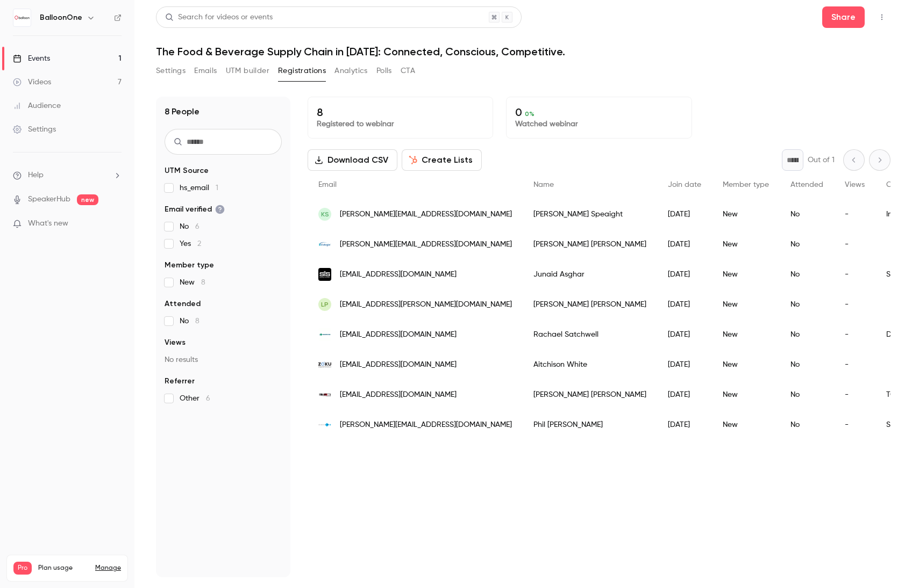 This screenshot has height=588, width=912. Describe the element at coordinates (35, 129) in the screenshot. I see `div: Settings` at that location.